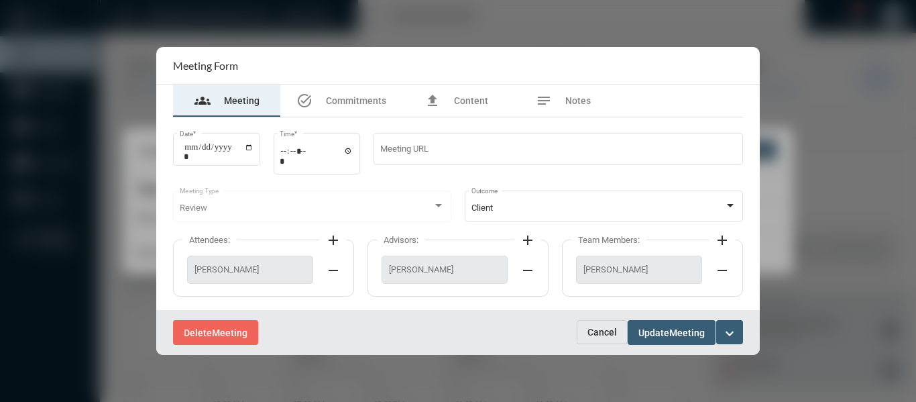  I want to click on mat-icon: expand_more, so click(730, 333).